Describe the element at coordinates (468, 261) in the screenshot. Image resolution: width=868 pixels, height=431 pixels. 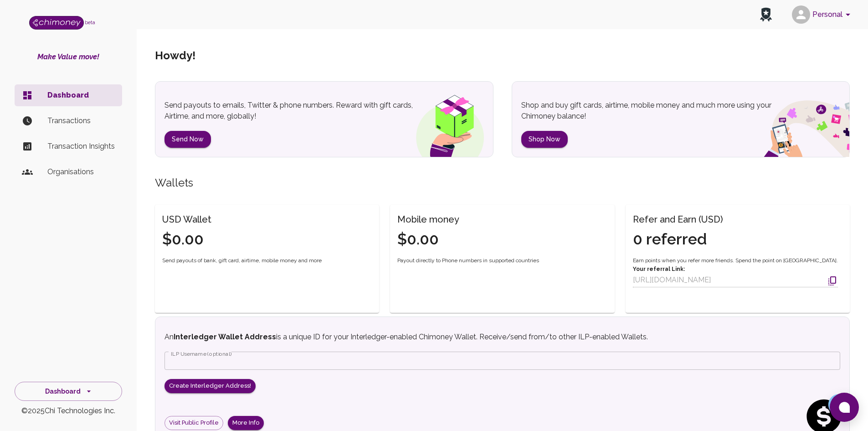
I see `span: Payout directly to Phone numbers in supported countries` at that location.